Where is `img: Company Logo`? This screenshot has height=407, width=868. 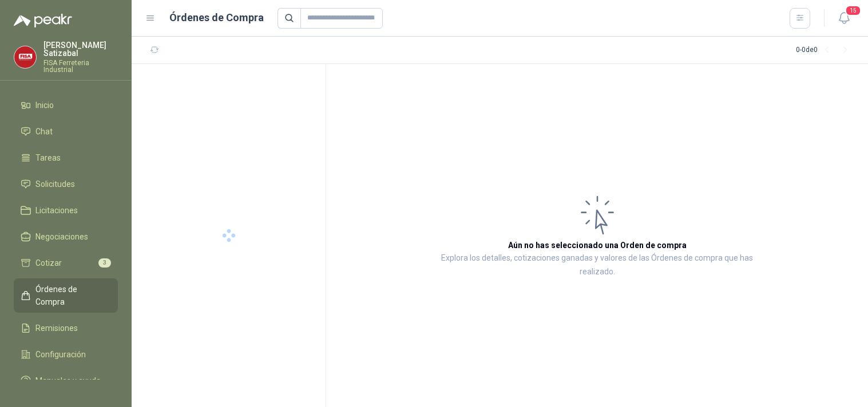
img: Company Logo is located at coordinates (25, 57).